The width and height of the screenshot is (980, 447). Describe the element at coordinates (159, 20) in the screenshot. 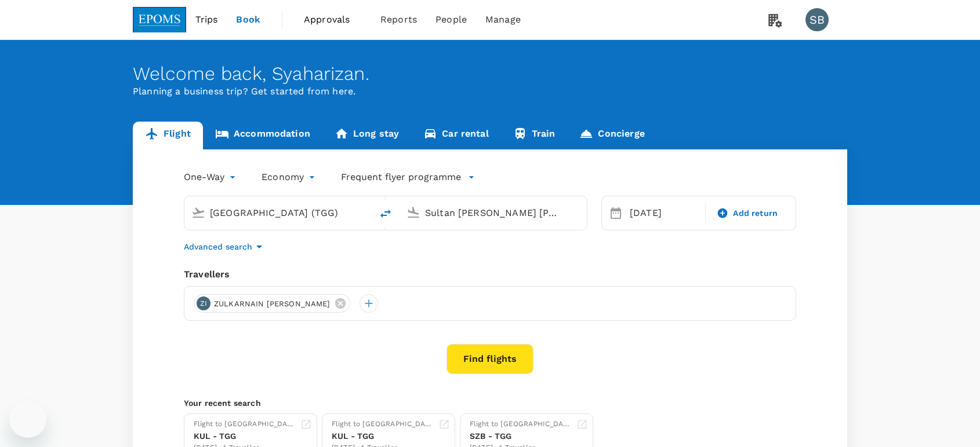

I see `img: EPOMS SDN BHD` at that location.